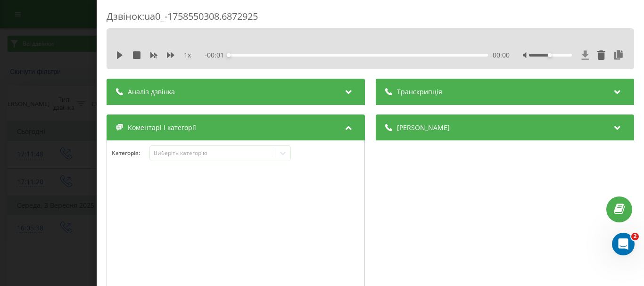 This screenshot has height=286, width=644. I want to click on span: Аналіз дзвінка, so click(151, 92).